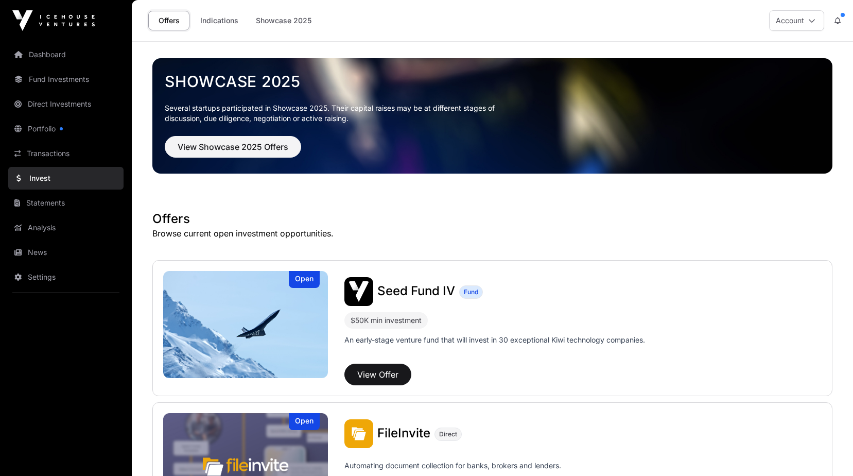 The image size is (853, 476). I want to click on p: Browse current open investment opportunities., so click(492, 233).